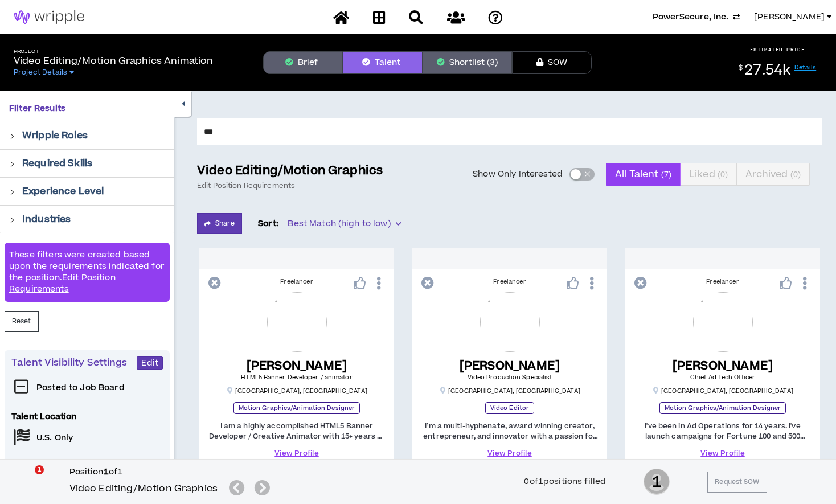  What do you see at coordinates (467, 62) in the screenshot?
I see `button: Shortlist (3)` at bounding box center [467, 62].